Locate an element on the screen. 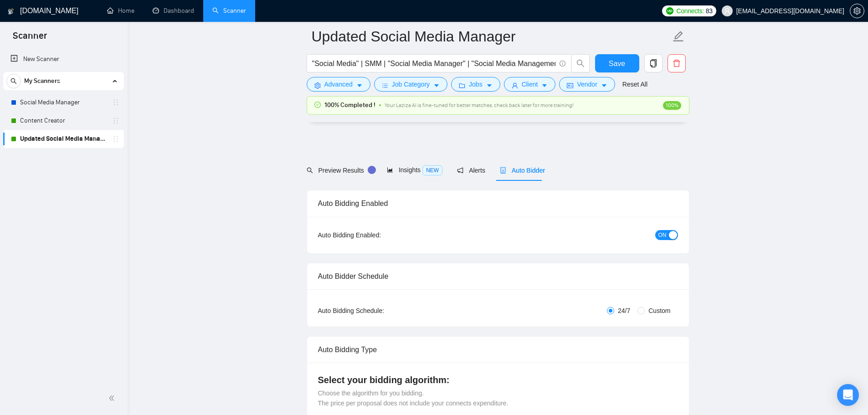  span: Vendor is located at coordinates (587, 84).